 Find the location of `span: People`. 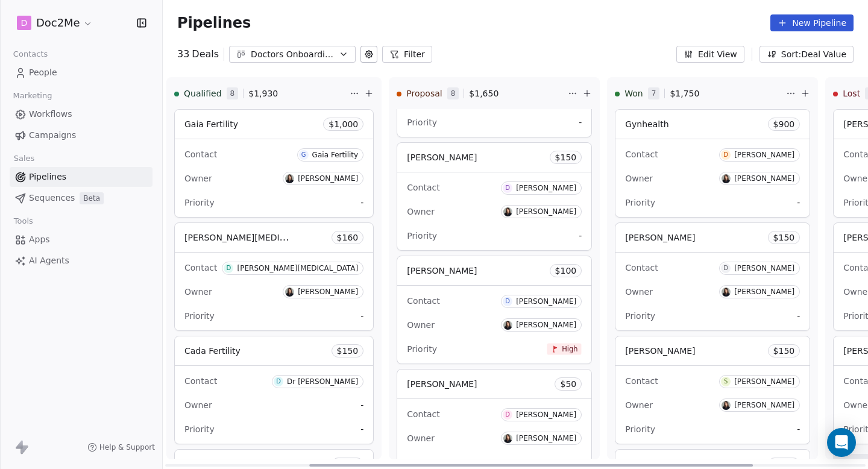

span: People is located at coordinates (43, 73).